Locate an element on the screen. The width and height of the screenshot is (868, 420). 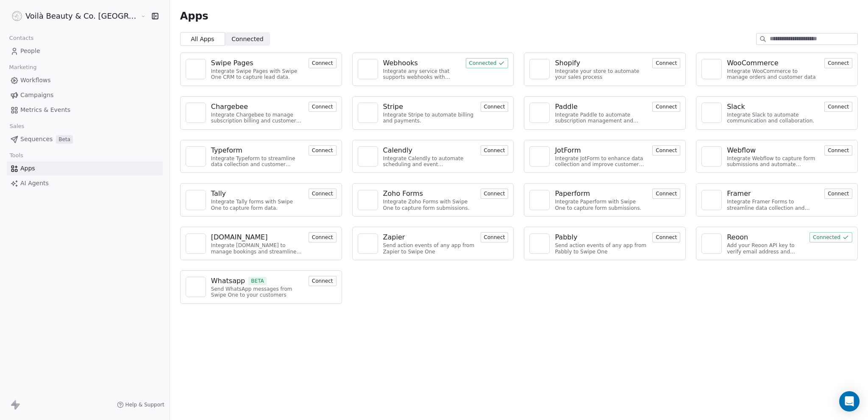
div: Integrate Webflow to capture form submissions and automate customer engagement. is located at coordinates (773, 162).